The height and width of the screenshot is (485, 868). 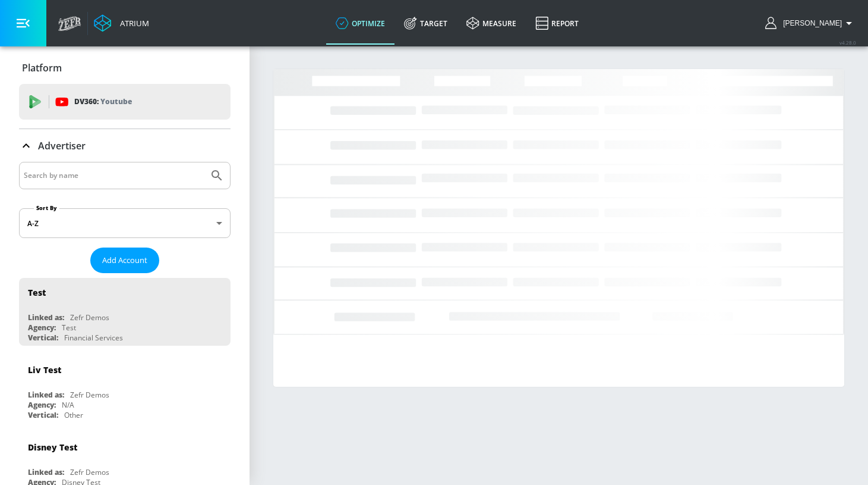 I want to click on div: Liv Test, so click(x=45, y=370).